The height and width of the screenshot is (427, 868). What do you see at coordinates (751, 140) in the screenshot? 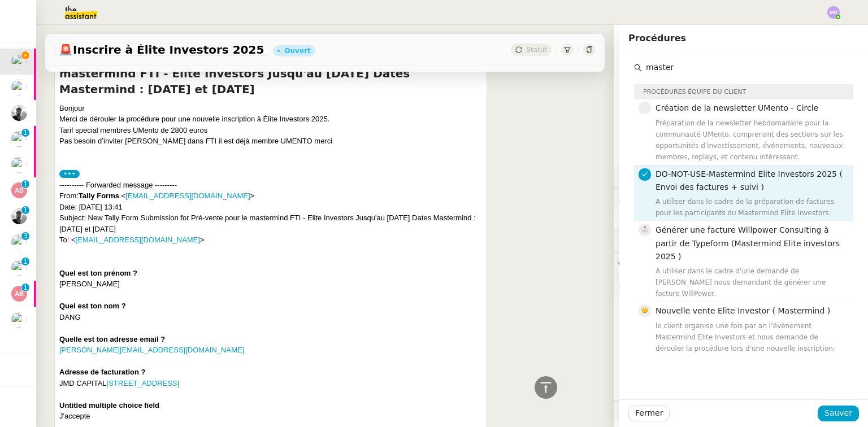
I see `div: Préparation de la newsletter hebdomadaire pour la communauté UMento, comprenant des sections sur ...` at bounding box center [751, 140].